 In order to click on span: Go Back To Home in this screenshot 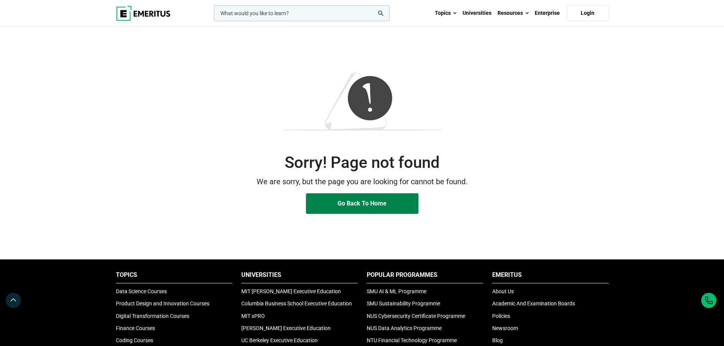, I will do `click(362, 203)`.